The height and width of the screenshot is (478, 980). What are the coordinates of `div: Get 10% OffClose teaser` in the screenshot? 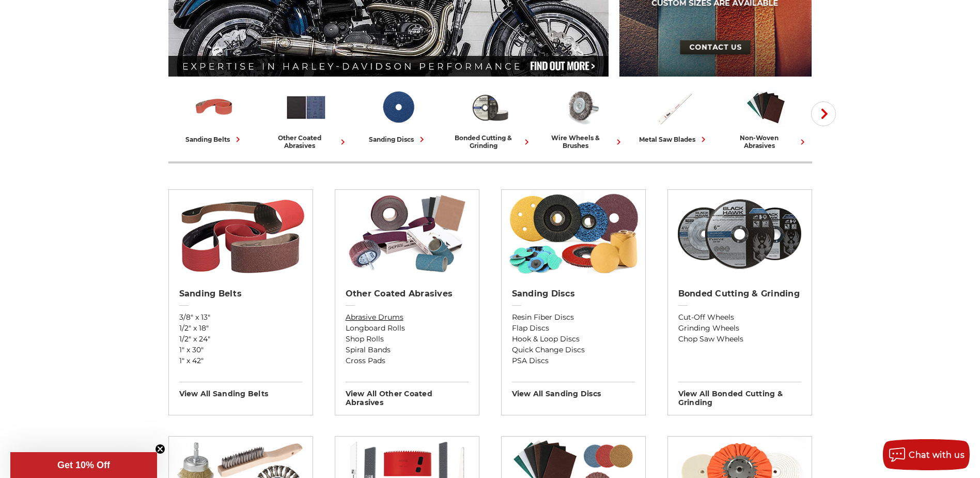 It's located at (83, 465).